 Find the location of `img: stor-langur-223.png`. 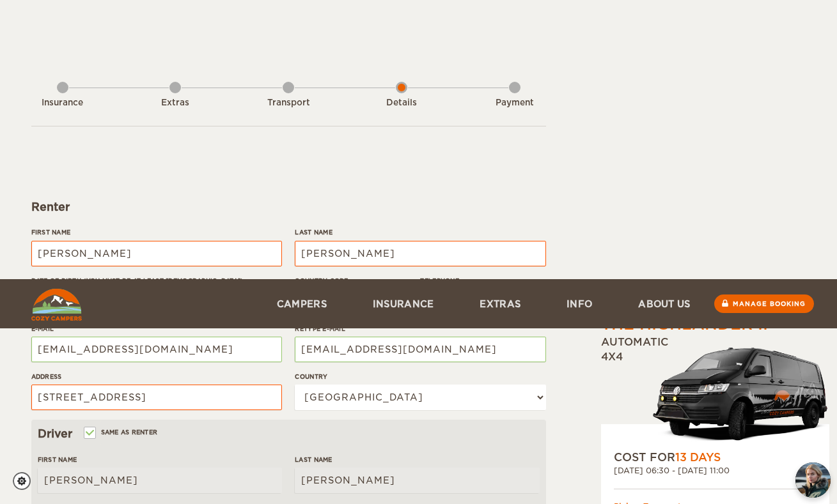

img: stor-langur-223.png is located at coordinates (740, 394).